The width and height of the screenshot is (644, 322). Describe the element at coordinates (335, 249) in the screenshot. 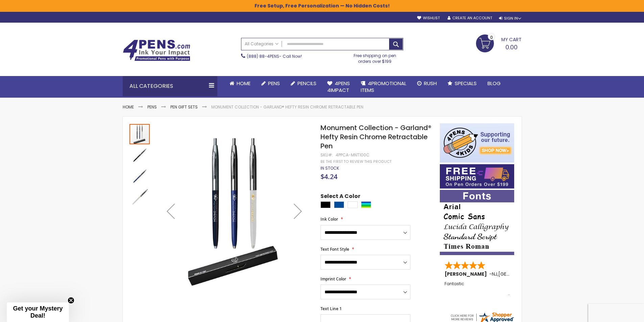

I see `span: Text Font Style` at that location.